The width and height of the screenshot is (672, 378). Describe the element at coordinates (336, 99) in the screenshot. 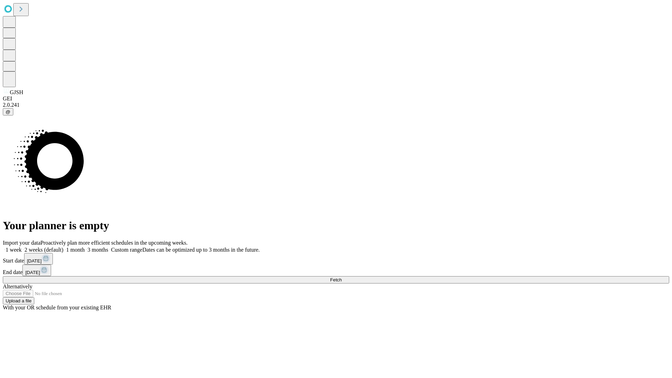

I see `div: GEI` at that location.